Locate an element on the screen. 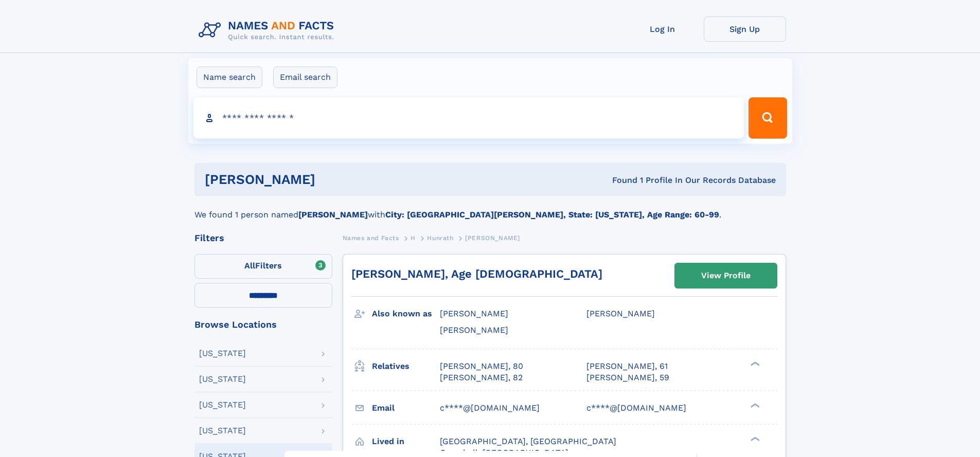 This screenshot has width=980, height=457. img: Logo Names and Facts is located at coordinates (268, 31).